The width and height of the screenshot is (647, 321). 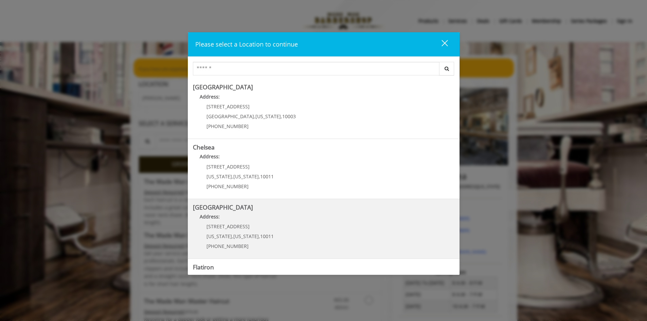 What do you see at coordinates (204, 267) in the screenshot?
I see `b: Flatiron` at bounding box center [204, 267].